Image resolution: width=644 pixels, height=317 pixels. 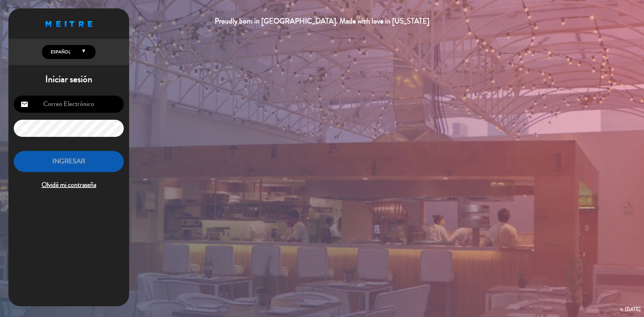 What do you see at coordinates (69, 185) in the screenshot?
I see `span: Olvidé mi contraseña` at bounding box center [69, 185].